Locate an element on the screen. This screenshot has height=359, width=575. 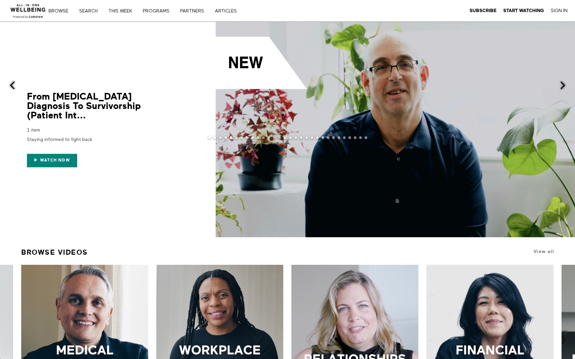
a: ARTICLES is located at coordinates (228, 11).